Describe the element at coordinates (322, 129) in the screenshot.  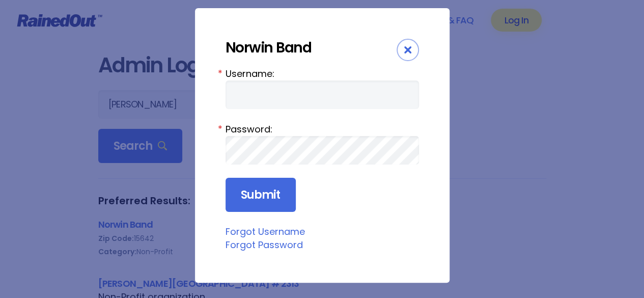
I see `label: Password:` at that location.